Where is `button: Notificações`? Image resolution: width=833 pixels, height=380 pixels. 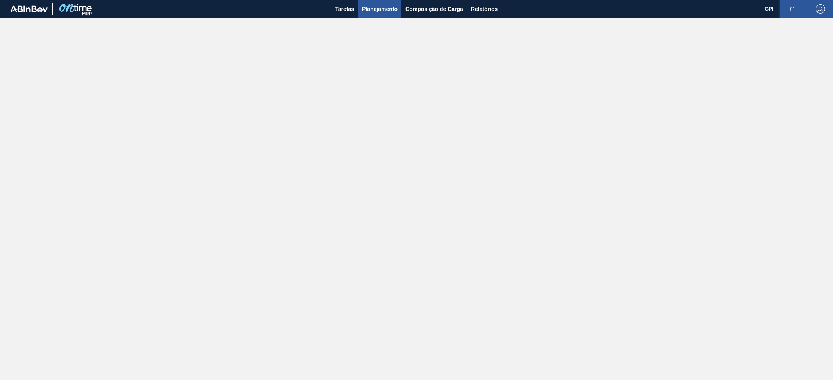 button: Notificações is located at coordinates (792, 9).